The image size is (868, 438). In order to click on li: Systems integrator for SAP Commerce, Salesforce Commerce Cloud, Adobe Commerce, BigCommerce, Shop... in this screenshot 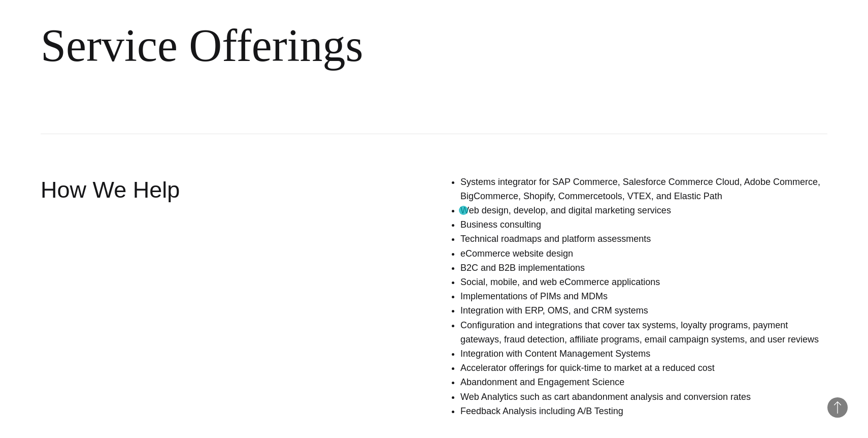, I will do `click(643, 189)`.